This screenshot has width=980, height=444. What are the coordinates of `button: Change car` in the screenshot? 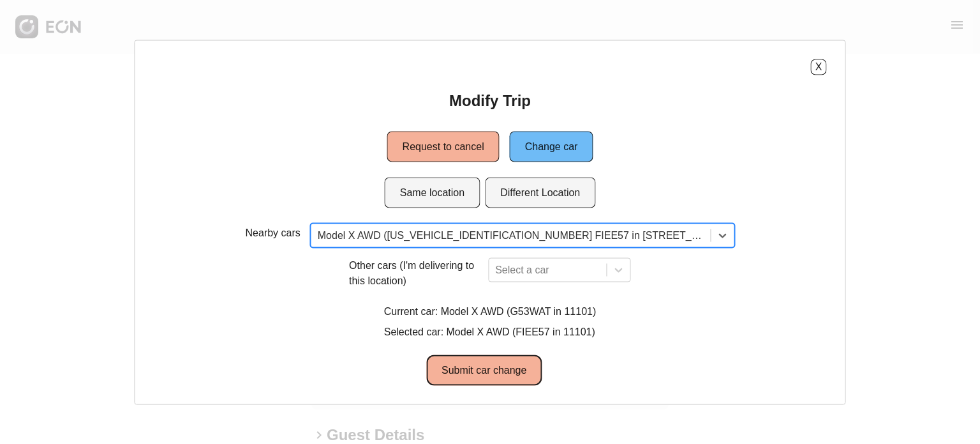 It's located at (551, 146).